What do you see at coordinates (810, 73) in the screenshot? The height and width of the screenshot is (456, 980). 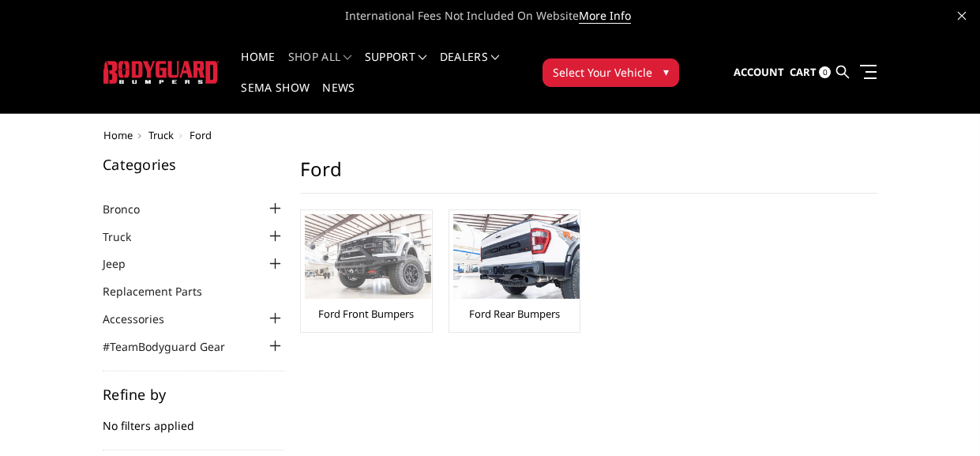 I see `a: Cart 0` at bounding box center [810, 73].